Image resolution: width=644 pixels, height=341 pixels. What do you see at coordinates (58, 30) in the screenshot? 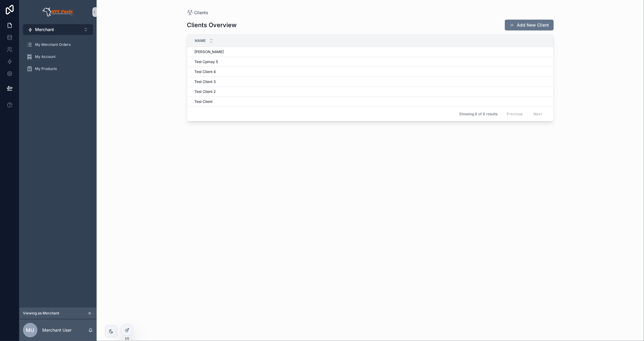
I see `button: Select Button` at bounding box center [58, 30].